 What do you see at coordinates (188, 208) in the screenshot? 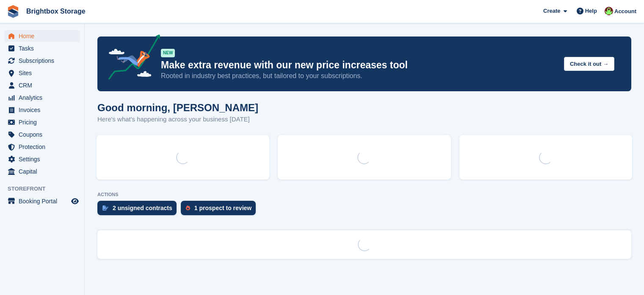
I see `img: prospect-51fa495bee0391a8d652442698ab0144808aea92771e9ea1ae160a38d050c398.svg` at bounding box center [188, 208].